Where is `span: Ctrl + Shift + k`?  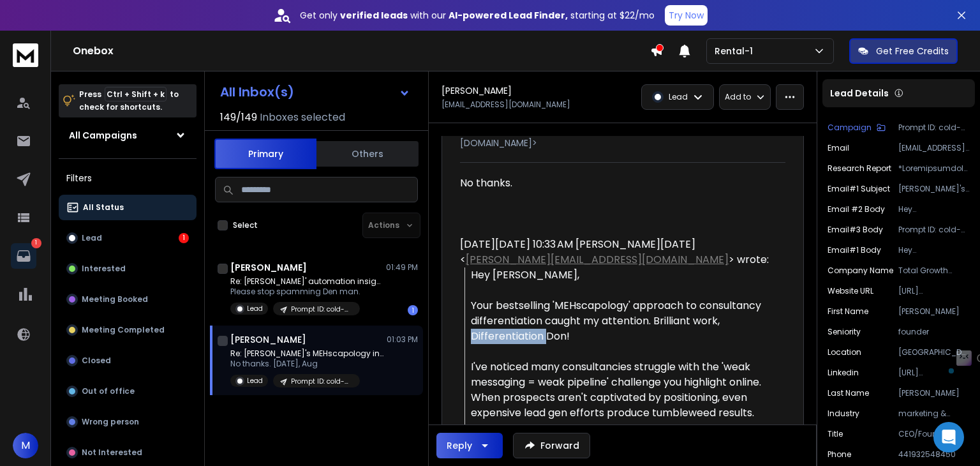
span: Ctrl + Shift + k is located at coordinates (135, 94).